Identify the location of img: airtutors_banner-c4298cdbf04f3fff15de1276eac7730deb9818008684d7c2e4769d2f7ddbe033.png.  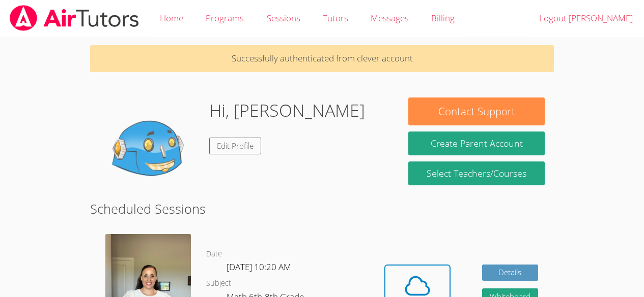
(74, 17).